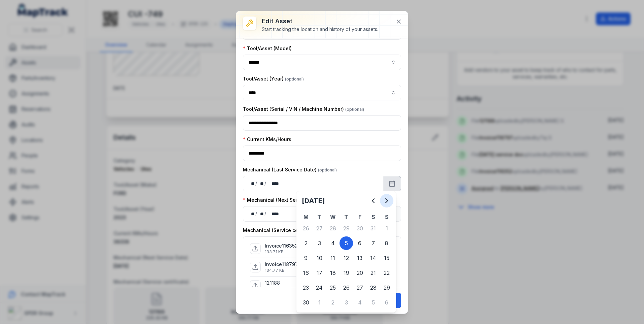 The height and width of the screenshot is (324, 644). Describe the element at coordinates (359, 243) in the screenshot. I see `div: Friday 6 June 2025` at that location.